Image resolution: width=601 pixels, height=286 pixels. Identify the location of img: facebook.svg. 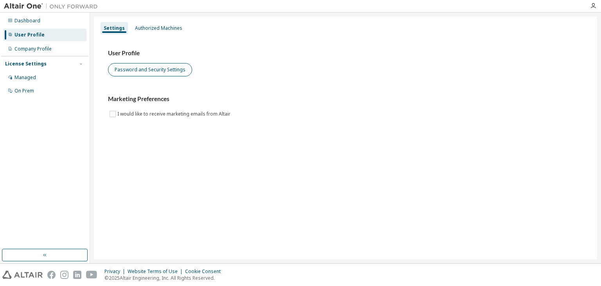
(51, 275).